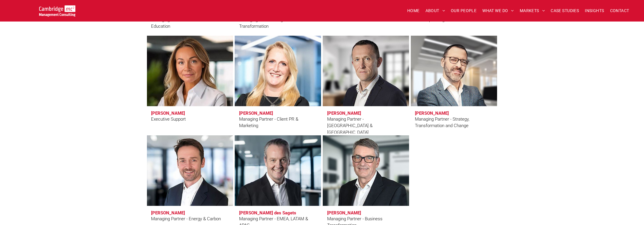 Image resolution: width=644 pixels, height=225 pixels. I want to click on a: INSIGHTS, so click(595, 10).